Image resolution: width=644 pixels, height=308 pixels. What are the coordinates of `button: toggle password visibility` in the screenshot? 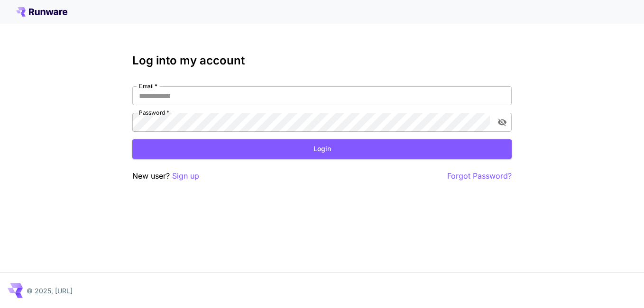 It's located at (502, 123).